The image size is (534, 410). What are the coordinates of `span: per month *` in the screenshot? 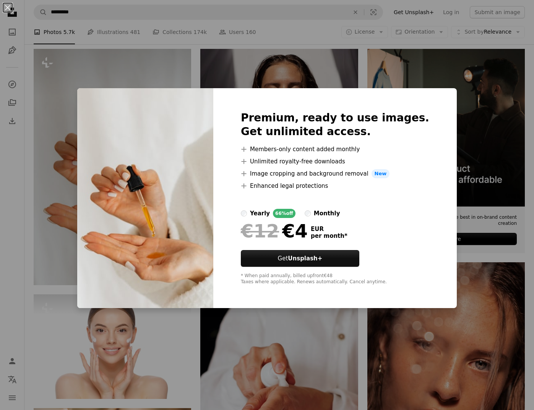 It's located at (329, 236).